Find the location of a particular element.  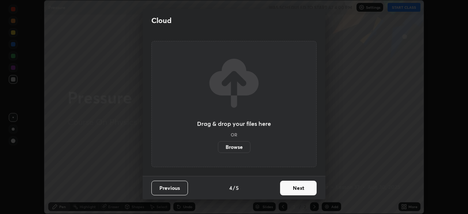

h4: 4 is located at coordinates (231, 188).